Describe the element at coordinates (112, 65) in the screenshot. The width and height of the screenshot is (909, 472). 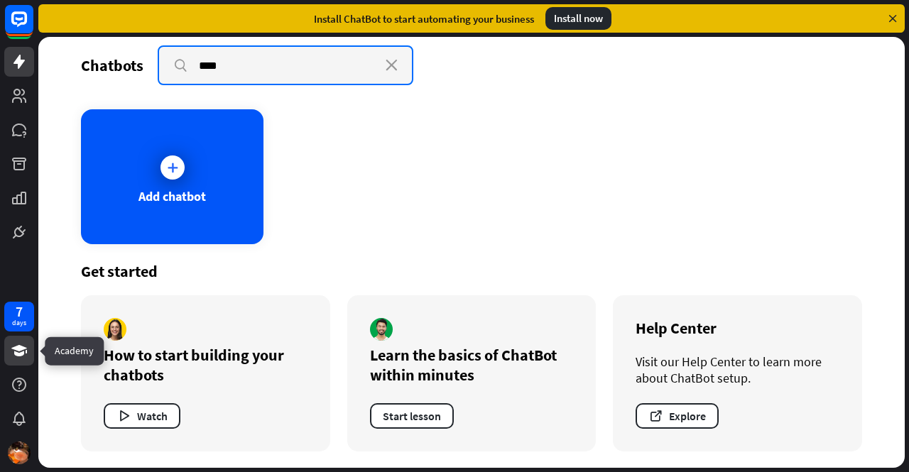
I see `div: Chatbots` at that location.